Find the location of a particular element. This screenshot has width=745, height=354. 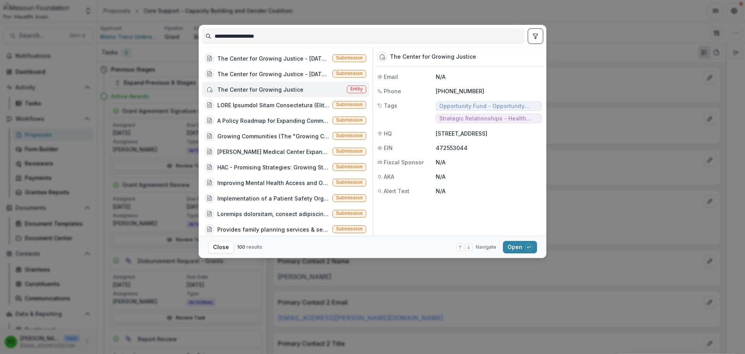

span: HQ is located at coordinates (388, 133).